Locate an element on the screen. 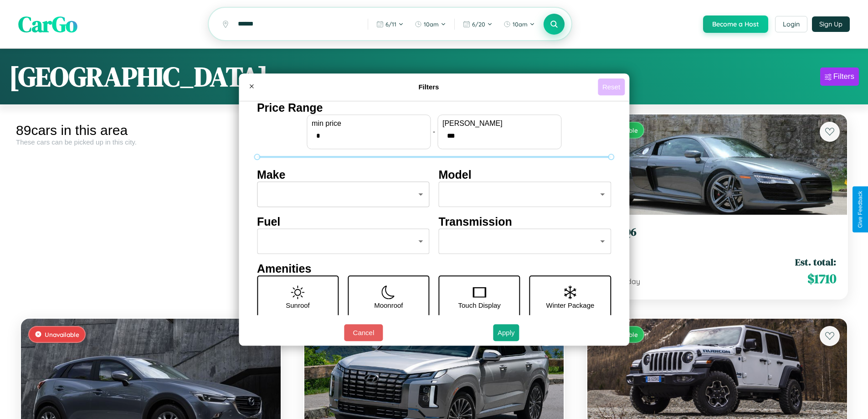  button: 6/11 is located at coordinates (390, 24).